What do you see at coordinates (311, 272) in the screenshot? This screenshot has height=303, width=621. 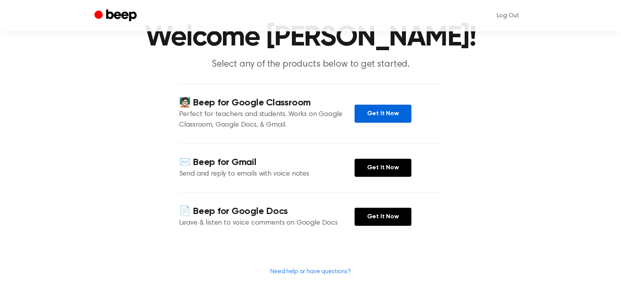 I see `a: Need help or have questions?` at bounding box center [311, 272].